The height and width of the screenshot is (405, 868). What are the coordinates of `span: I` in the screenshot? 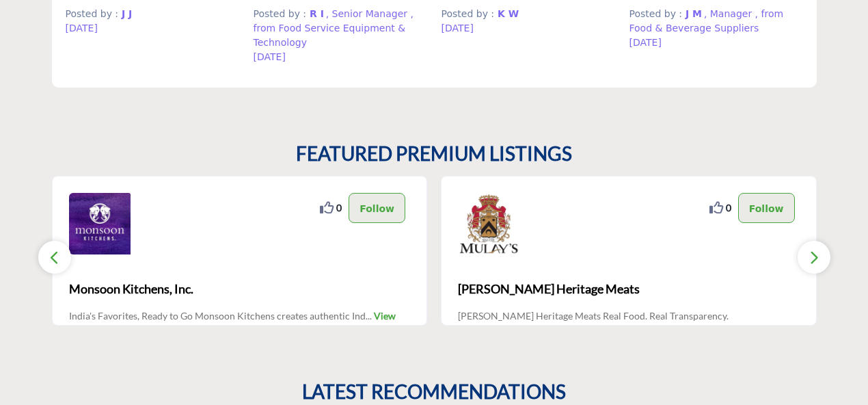 It's located at (322, 13).